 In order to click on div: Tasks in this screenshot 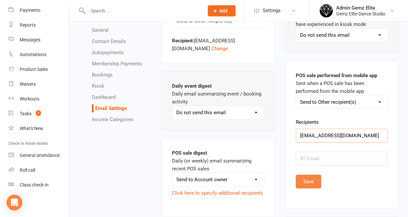, I will do `click(26, 113)`.